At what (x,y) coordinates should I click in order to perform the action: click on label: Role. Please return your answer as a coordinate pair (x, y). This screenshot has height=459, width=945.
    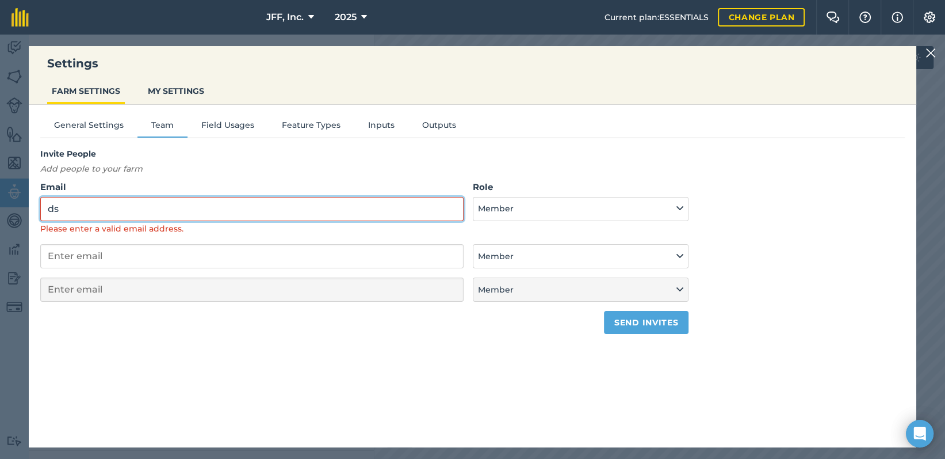
    Looking at the image, I should click on (581, 187).